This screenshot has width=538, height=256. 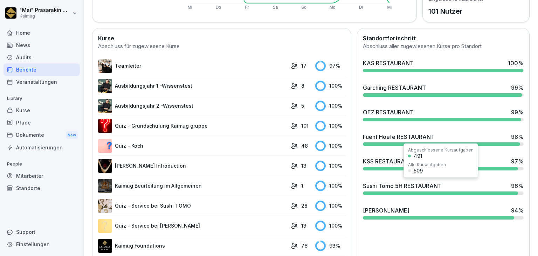 I want to click on a: KAS RESTAURANT100%, so click(x=443, y=66).